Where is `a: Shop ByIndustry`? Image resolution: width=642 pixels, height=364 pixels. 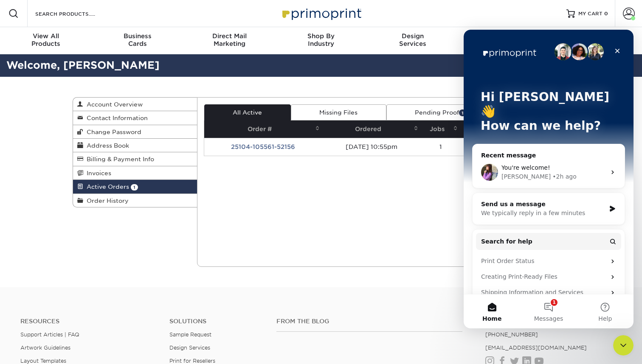
a: Shop ByIndustry is located at coordinates (321, 41).